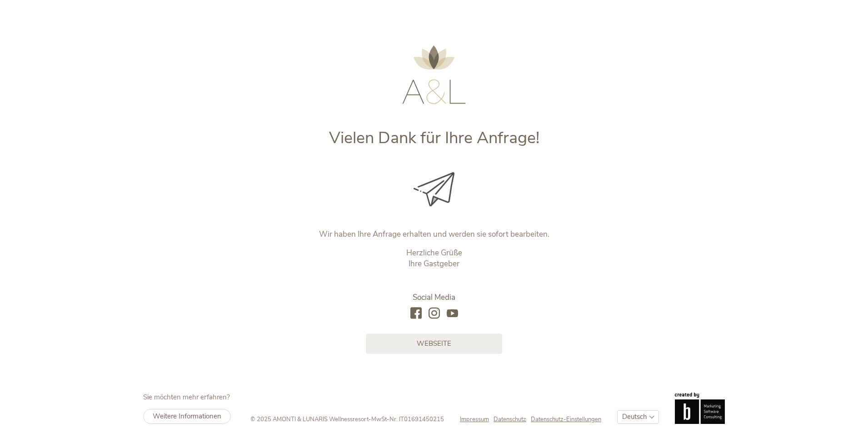 The width and height of the screenshot is (868, 433). I want to click on p: Herzliche Grüße Ihre Gastgeber, so click(434, 258).